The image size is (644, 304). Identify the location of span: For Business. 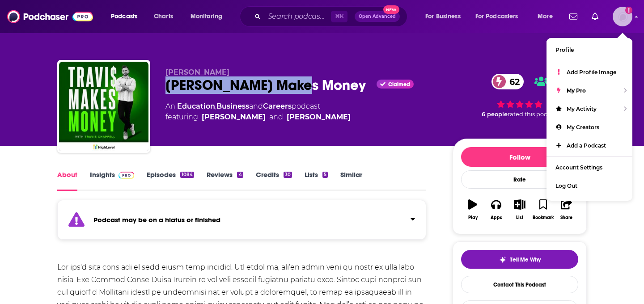
(443, 17).